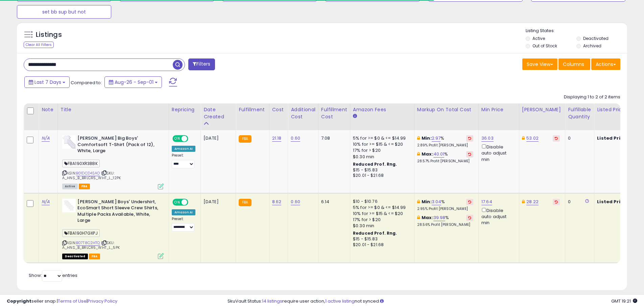  What do you see at coordinates (380, 226) in the screenshot?
I see `div: $0.30 min` at bounding box center [380, 226].